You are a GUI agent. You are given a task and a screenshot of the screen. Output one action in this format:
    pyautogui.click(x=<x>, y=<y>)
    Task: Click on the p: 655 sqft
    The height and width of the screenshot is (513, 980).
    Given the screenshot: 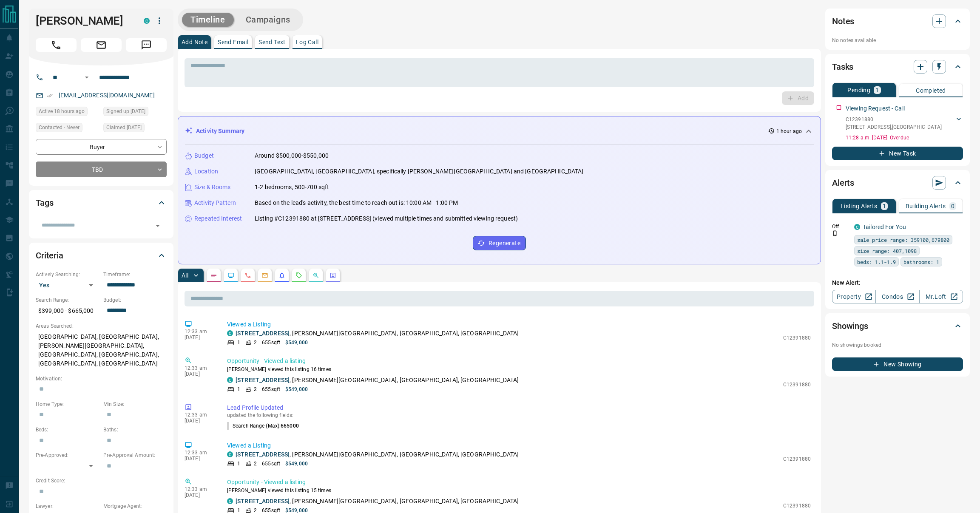 What is the action you would take?
    pyautogui.click(x=271, y=342)
    